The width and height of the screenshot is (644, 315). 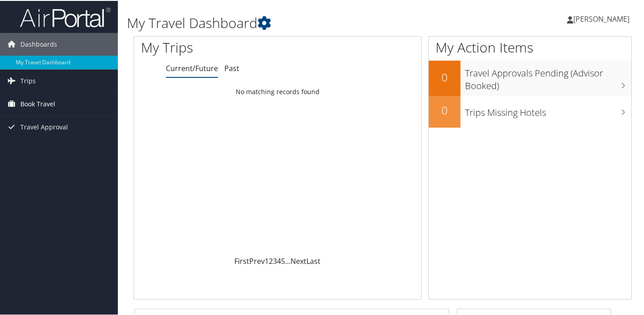 What do you see at coordinates (298, 260) in the screenshot?
I see `a: Next` at bounding box center [298, 260].